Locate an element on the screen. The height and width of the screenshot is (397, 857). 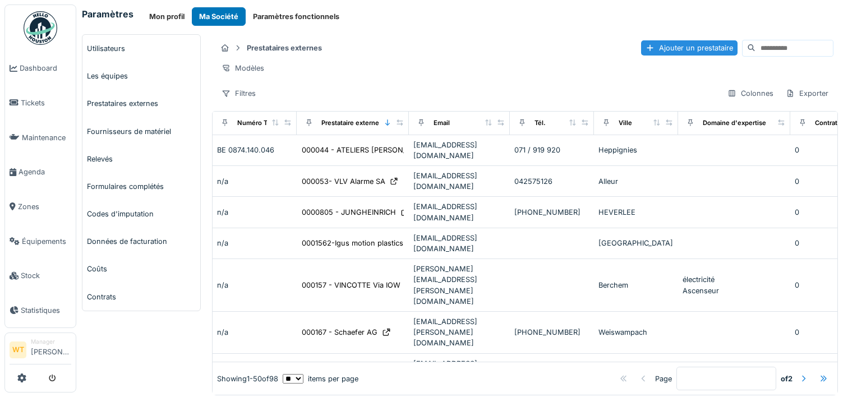
span: Dashboard is located at coordinates (45, 68).